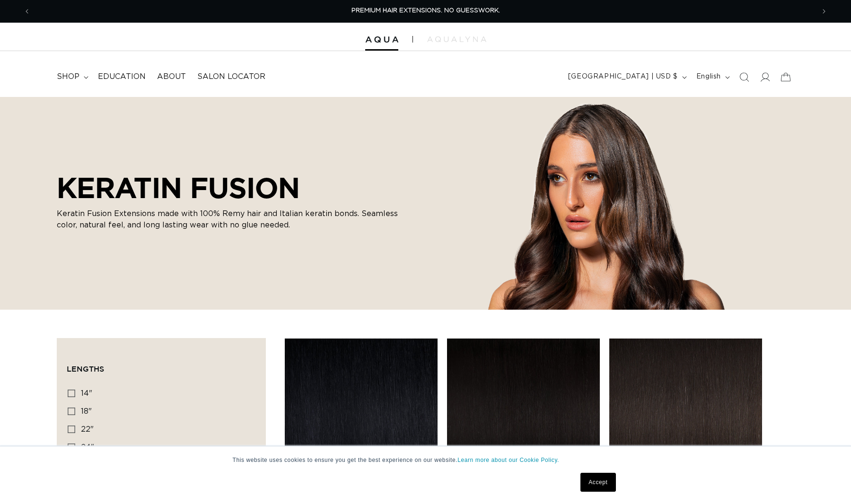  I want to click on p: Keratin Fusion Extensions made with 100% Remy hair and Italian keratin bonds. Seamless color, nat..., so click(236, 219).